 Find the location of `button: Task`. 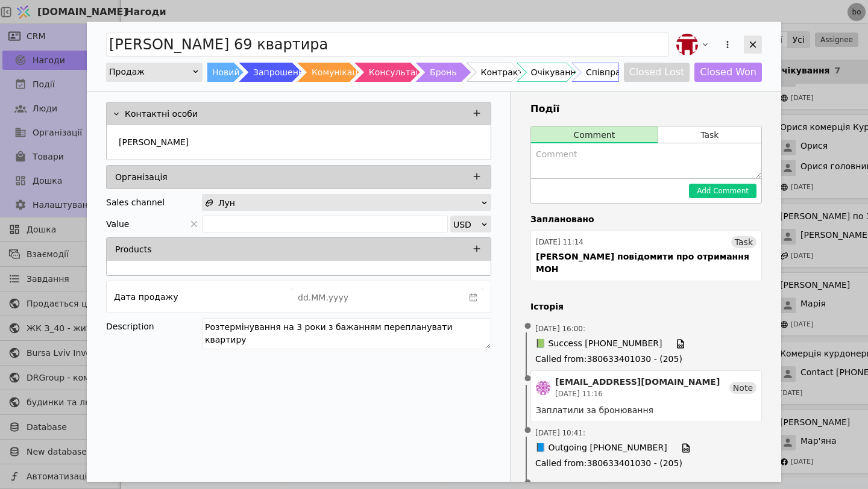

button: Task is located at coordinates (710, 135).